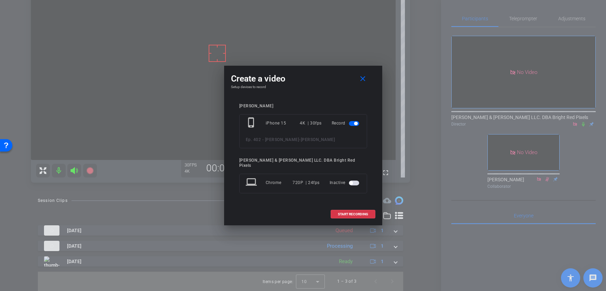  I want to click on span: START RECORDING, so click(353, 214).